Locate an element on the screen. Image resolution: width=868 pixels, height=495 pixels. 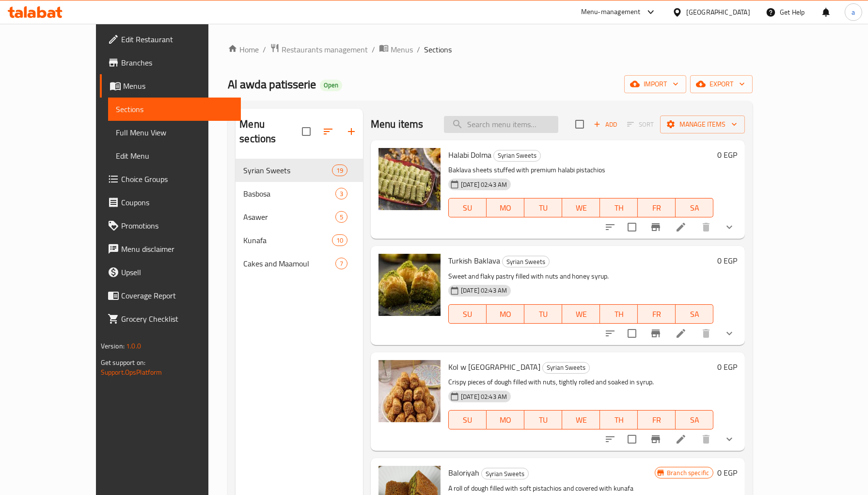
span: 3 is located at coordinates (341, 193).